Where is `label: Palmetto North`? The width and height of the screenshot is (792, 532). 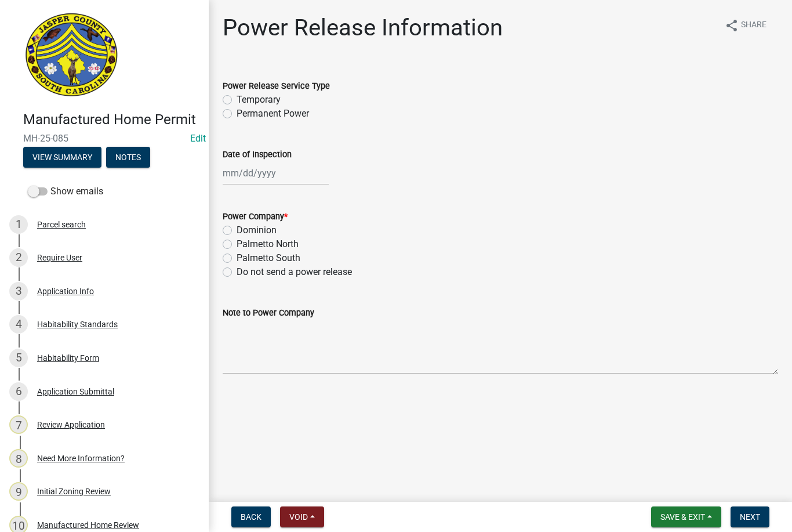
label: Palmetto North is located at coordinates (267, 244).